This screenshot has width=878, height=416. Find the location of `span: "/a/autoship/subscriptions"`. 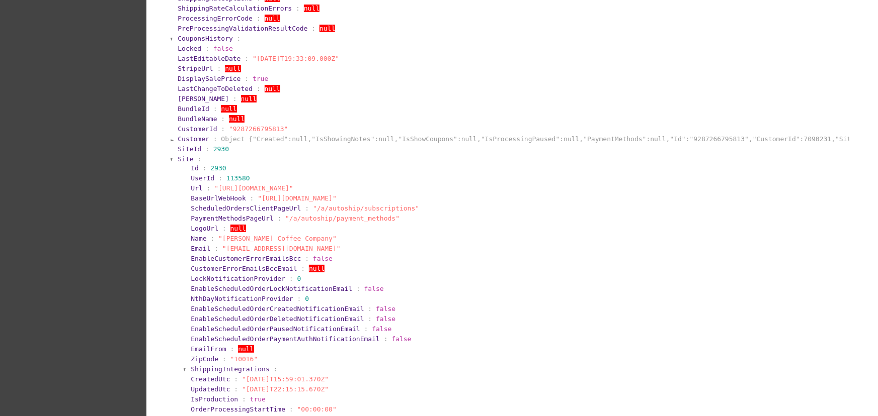

span: "/a/autoship/subscriptions" is located at coordinates (366, 208).